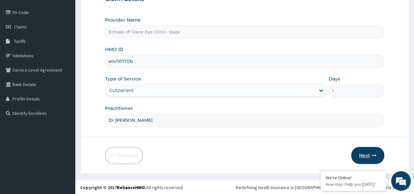 The height and width of the screenshot is (194, 414). I want to click on span: Claims, so click(20, 27).